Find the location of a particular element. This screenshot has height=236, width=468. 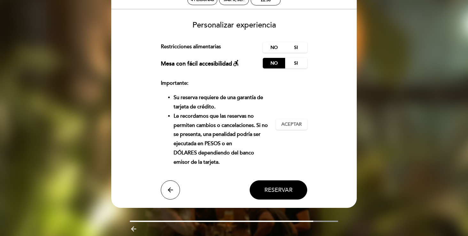

div: Restricciones alimentarias is located at coordinates (212, 47).